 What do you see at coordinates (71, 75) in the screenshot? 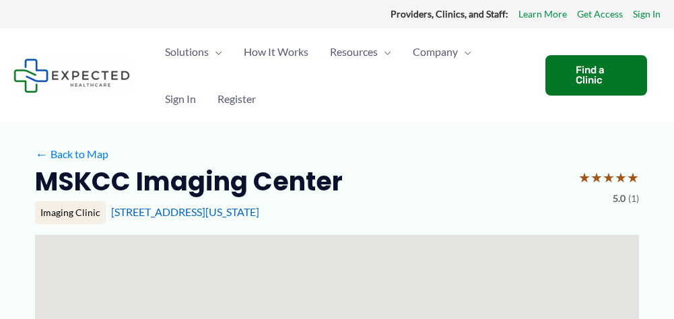
I see `img: Expected Healthcare Logo - side, dark font, small` at bounding box center [71, 75].